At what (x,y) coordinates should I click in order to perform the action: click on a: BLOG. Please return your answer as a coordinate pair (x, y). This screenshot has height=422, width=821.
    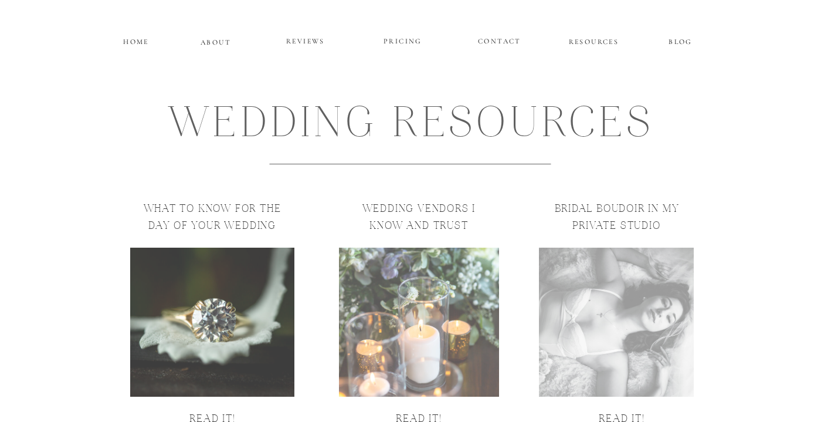
    Looking at the image, I should click on (680, 40).